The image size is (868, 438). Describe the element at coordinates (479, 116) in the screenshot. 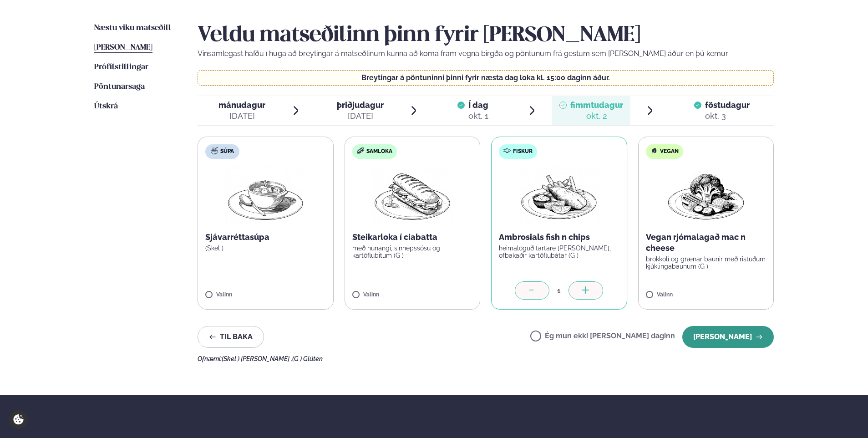

I see `div: okt. 1` at that location.